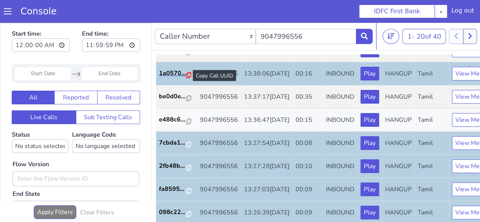 This screenshot has width=480, height=222. What do you see at coordinates (76, 185) in the screenshot?
I see `input: Enter the End State Value` at bounding box center [76, 185].